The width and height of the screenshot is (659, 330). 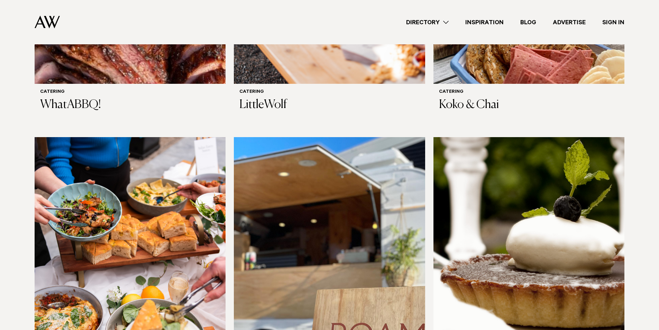 I want to click on a: Blog, so click(x=528, y=22).